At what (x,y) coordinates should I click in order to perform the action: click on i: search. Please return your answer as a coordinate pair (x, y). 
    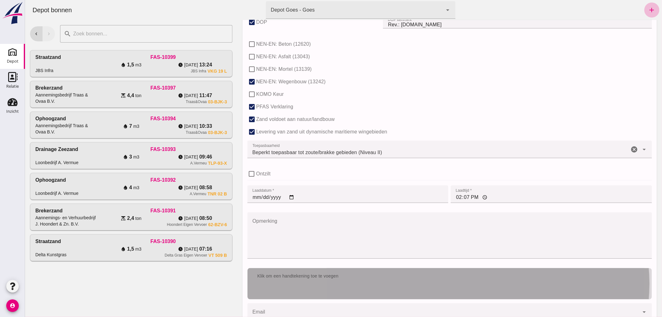
    Looking at the image, I should click on (43, 34).